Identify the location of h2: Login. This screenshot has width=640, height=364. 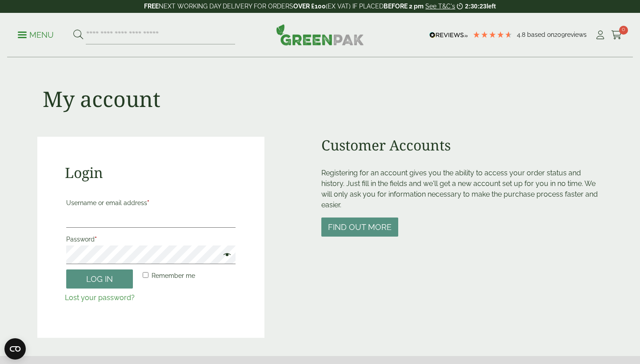
(150, 173).